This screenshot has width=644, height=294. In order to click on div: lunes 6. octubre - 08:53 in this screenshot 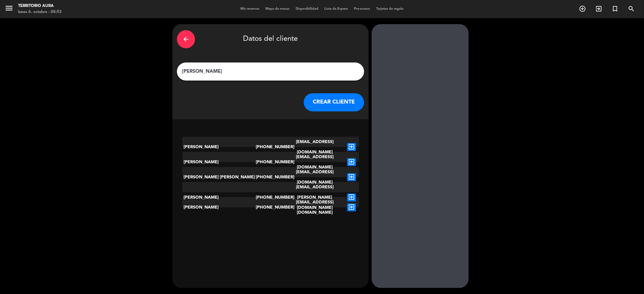, I will do `click(40, 12)`.